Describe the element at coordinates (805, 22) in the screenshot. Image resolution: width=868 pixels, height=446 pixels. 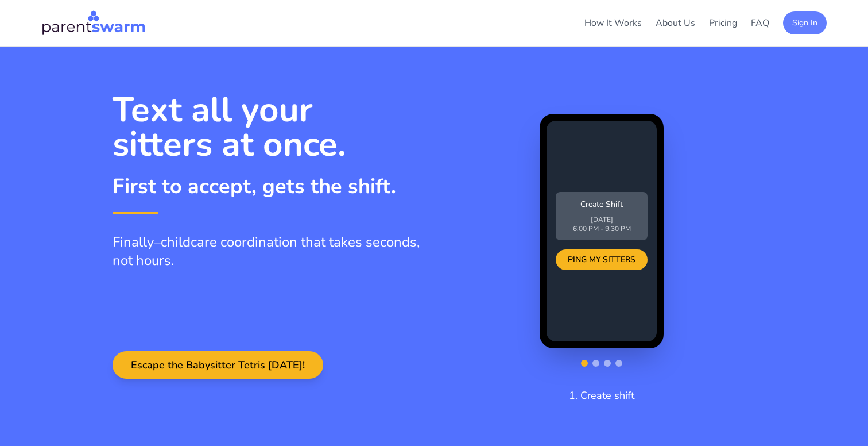
I see `a: Sign In` at that location.